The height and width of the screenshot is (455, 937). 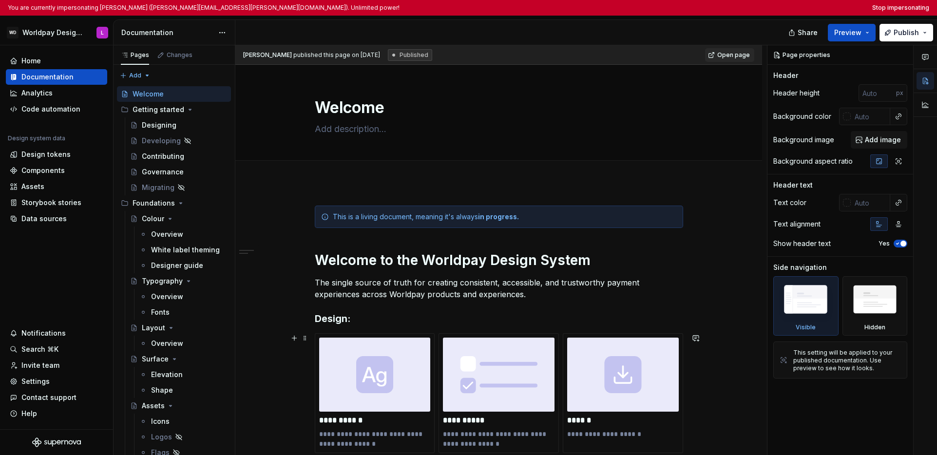 What do you see at coordinates (163, 156) in the screenshot?
I see `div: Contributing` at bounding box center [163, 156].